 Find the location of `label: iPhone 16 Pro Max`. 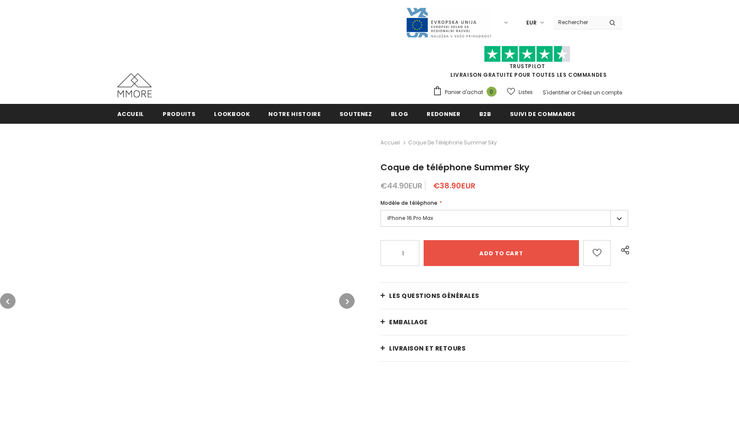

label: iPhone 16 Pro Max is located at coordinates (504, 218).